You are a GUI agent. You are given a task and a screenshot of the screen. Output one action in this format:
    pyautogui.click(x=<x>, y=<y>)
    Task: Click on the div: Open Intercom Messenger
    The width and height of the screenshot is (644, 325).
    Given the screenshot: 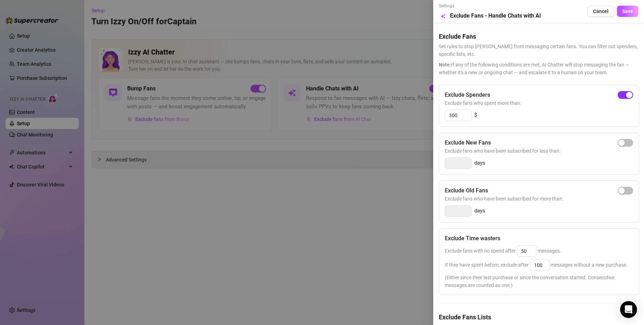 What is the action you would take?
    pyautogui.click(x=629, y=310)
    